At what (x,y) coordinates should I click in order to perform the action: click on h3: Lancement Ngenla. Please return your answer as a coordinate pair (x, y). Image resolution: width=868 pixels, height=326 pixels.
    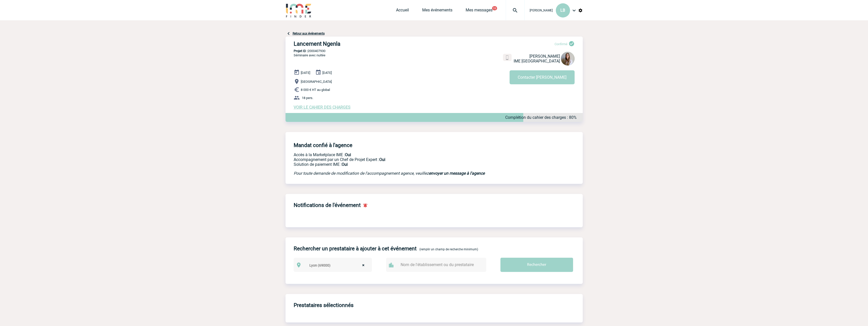
    Looking at the image, I should click on (370, 44).